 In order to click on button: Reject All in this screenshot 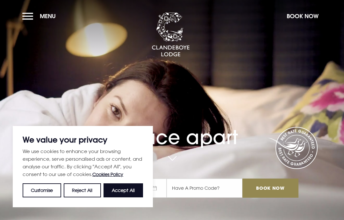, I will do `click(82, 190)`.